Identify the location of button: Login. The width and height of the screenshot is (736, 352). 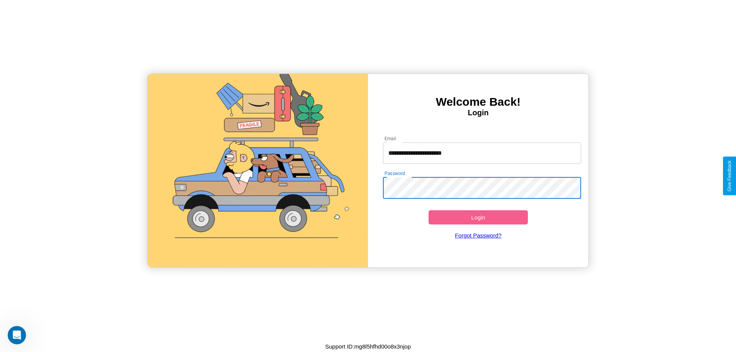
(478, 217).